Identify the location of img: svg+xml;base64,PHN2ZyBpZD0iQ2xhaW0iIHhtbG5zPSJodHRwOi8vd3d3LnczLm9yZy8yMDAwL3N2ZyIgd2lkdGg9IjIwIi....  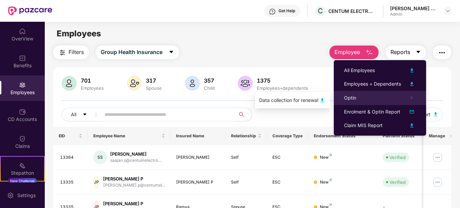
(22, 139).